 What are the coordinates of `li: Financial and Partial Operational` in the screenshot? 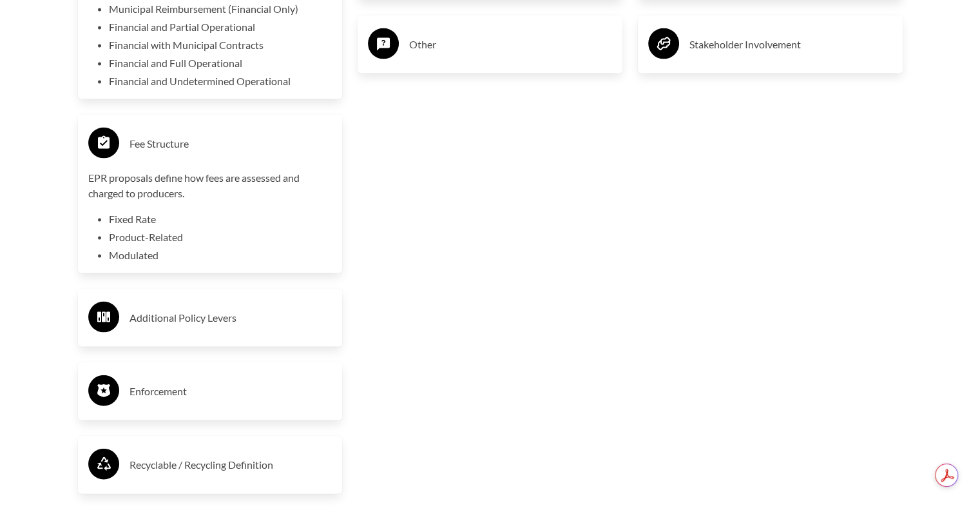 It's located at (221, 27).